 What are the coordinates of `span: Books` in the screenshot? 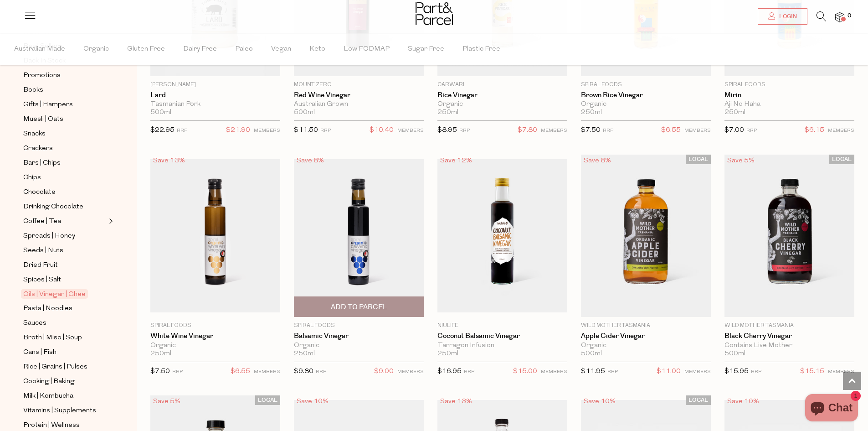 It's located at (33, 90).